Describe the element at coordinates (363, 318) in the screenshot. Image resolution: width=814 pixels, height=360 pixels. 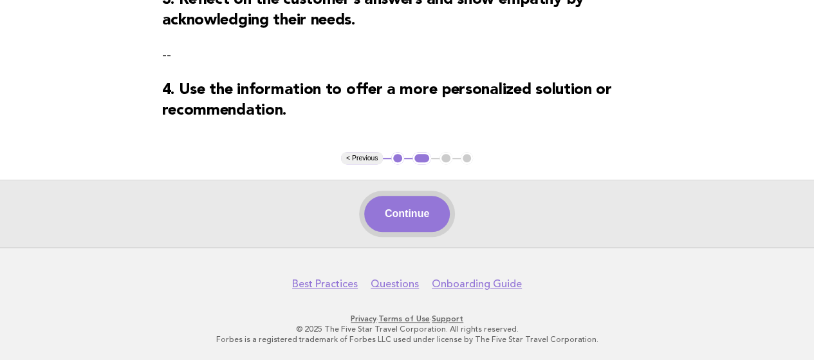
I see `a: Privacy` at that location.